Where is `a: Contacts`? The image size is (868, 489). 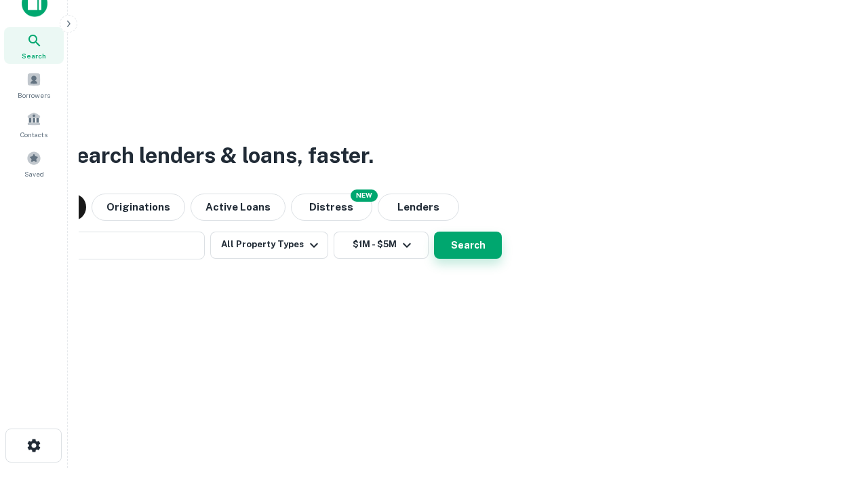 a: Contacts is located at coordinates (34, 124).